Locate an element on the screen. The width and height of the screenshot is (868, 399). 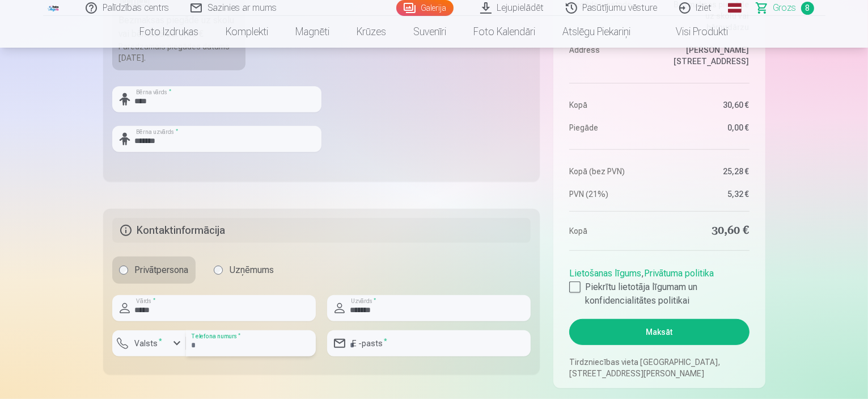
label: Valsts is located at coordinates (149, 343).